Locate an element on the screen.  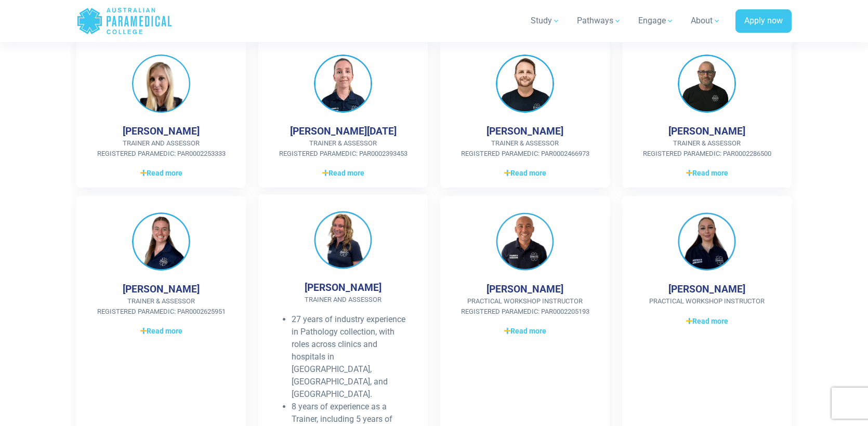
img: Nathan Seidel is located at coordinates (525, 83).